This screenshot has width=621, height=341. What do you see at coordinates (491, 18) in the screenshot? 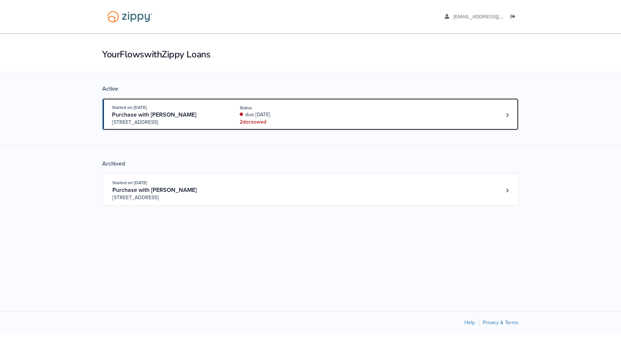
I see `a: edit profile` at bounding box center [491, 18].